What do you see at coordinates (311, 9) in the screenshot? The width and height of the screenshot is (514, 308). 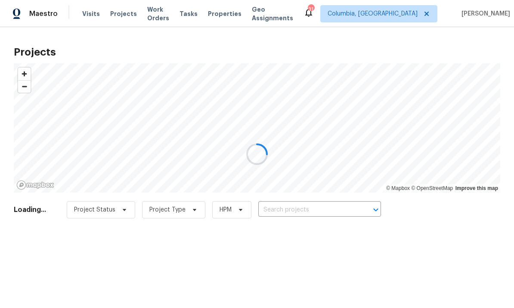 I see `div: 31` at bounding box center [311, 9].